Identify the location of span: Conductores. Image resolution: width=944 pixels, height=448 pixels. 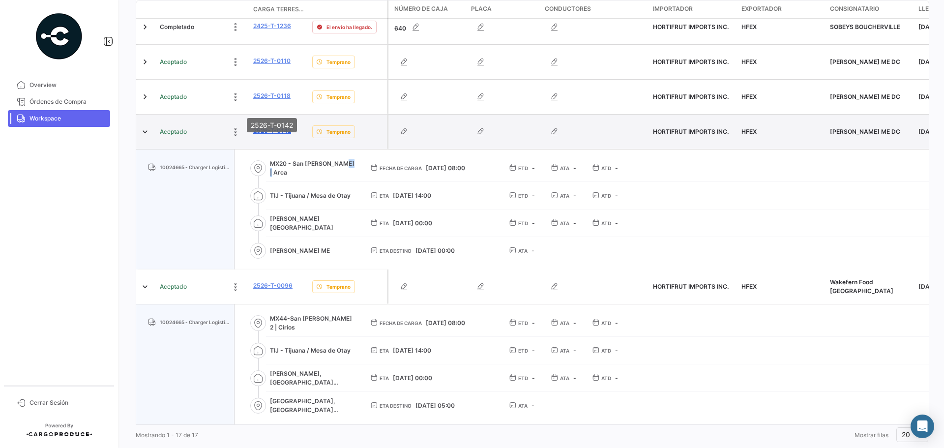
(568, 9).